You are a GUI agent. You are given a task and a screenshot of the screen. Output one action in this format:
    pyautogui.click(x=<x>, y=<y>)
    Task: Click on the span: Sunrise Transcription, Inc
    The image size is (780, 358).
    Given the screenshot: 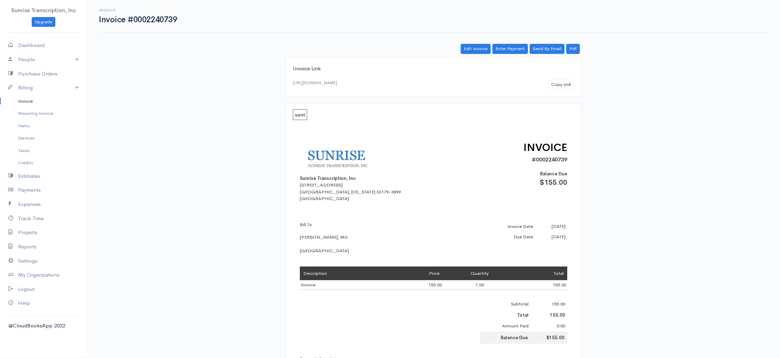 What is the action you would take?
    pyautogui.click(x=44, y=10)
    